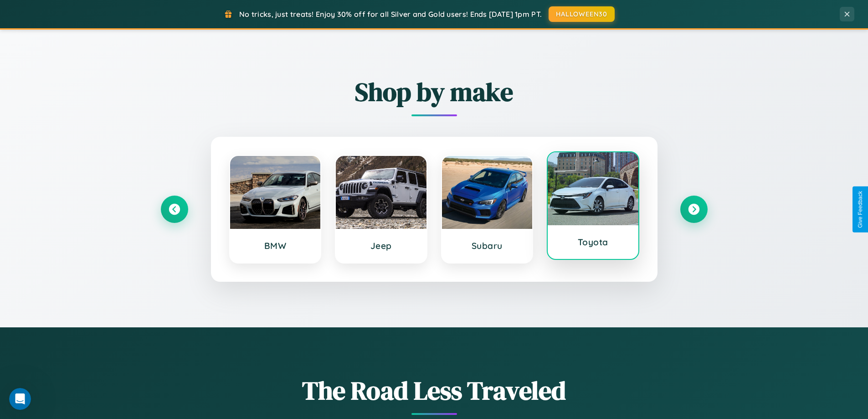 Image resolution: width=868 pixels, height=419 pixels. Describe the element at coordinates (593, 242) in the screenshot. I see `h3: Toyota` at that location.